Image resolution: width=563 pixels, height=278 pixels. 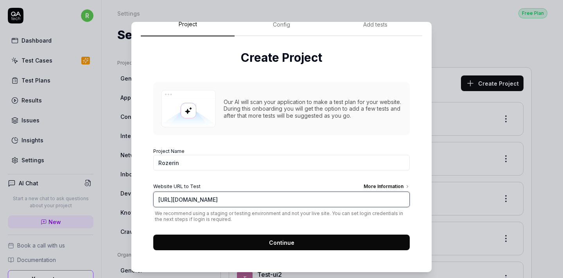 I want to click on div: Add tests, so click(x=375, y=25).